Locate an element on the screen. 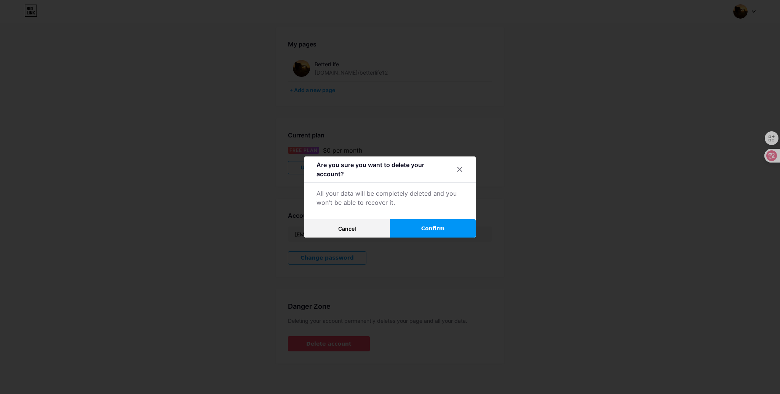 This screenshot has width=780, height=394. div: All your data will be completely deleted and you won't be able to recover it. is located at coordinates (390, 198).